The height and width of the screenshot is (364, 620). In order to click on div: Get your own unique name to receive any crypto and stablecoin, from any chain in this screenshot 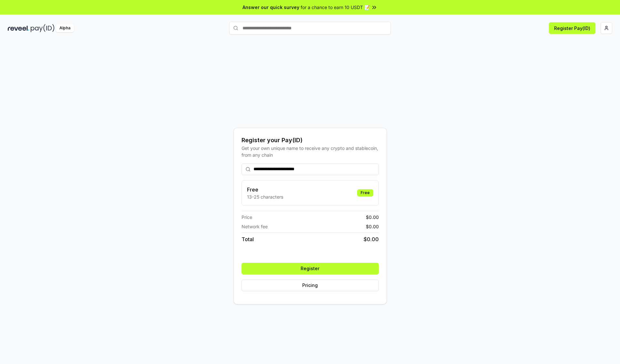, I will do `click(310, 152)`.